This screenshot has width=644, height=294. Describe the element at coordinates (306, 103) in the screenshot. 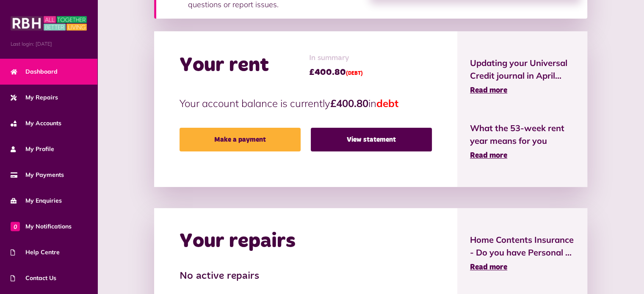

I see `p: Your account balance is currently in` at that location.